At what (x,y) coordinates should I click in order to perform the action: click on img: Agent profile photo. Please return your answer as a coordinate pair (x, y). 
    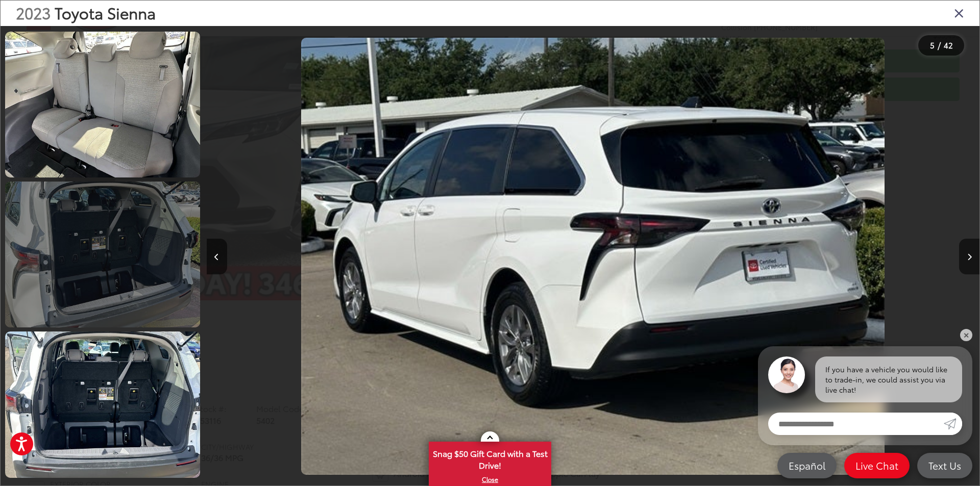
    Looking at the image, I should click on (787, 375).